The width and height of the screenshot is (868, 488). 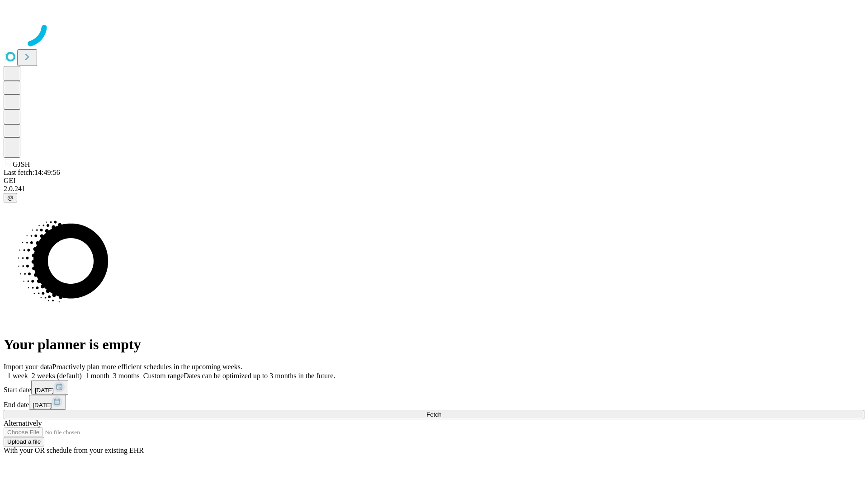 I want to click on span: GJSH, so click(x=21, y=164).